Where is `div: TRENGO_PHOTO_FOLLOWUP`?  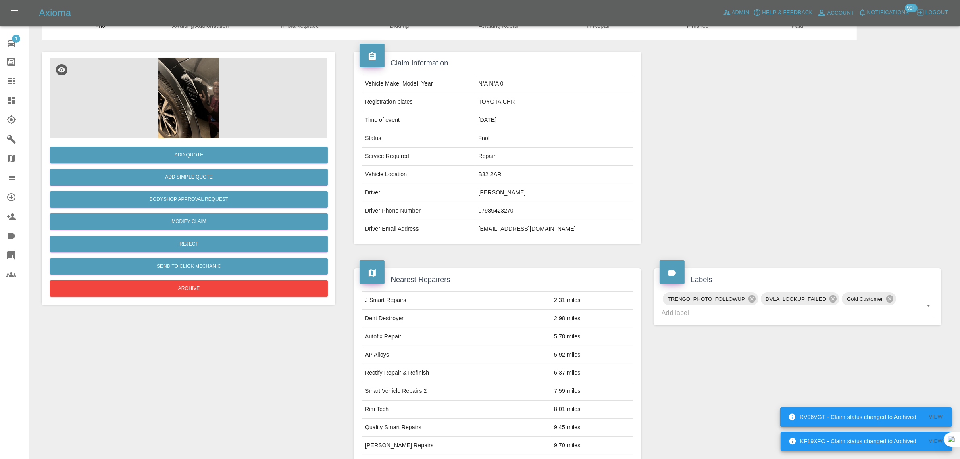 div: TRENGO_PHOTO_FOLLOWUP is located at coordinates (711, 299).